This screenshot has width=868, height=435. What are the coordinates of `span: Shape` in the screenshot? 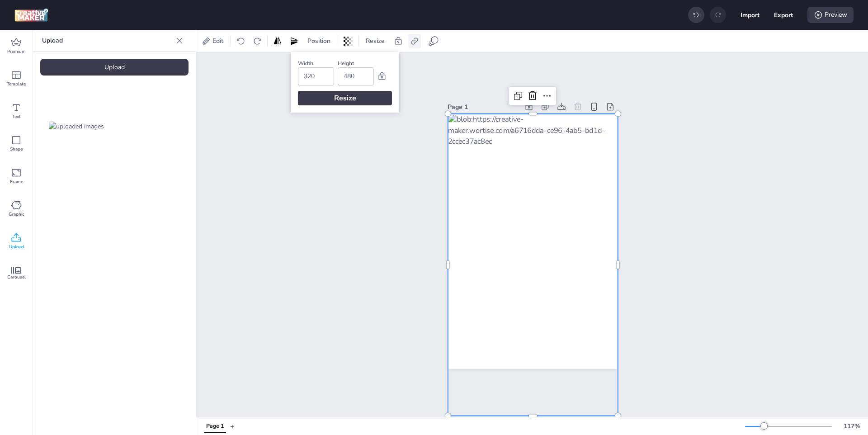 It's located at (16, 149).